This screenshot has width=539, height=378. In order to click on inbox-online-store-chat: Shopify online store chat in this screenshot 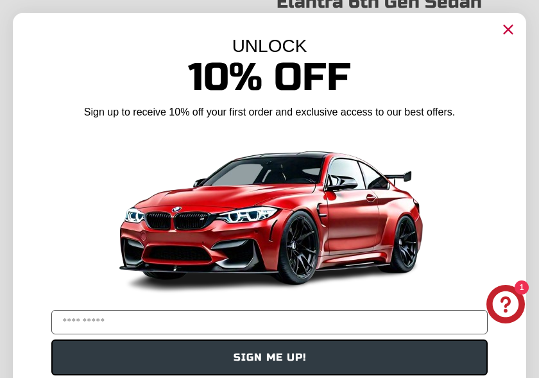, I will do `click(506, 306)`.